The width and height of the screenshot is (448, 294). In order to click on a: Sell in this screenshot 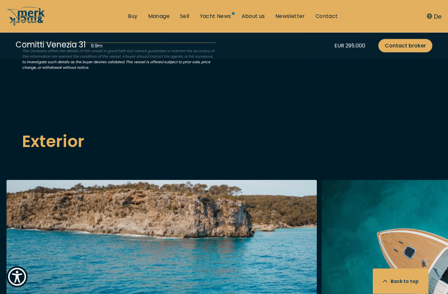, I will do `click(185, 16)`.